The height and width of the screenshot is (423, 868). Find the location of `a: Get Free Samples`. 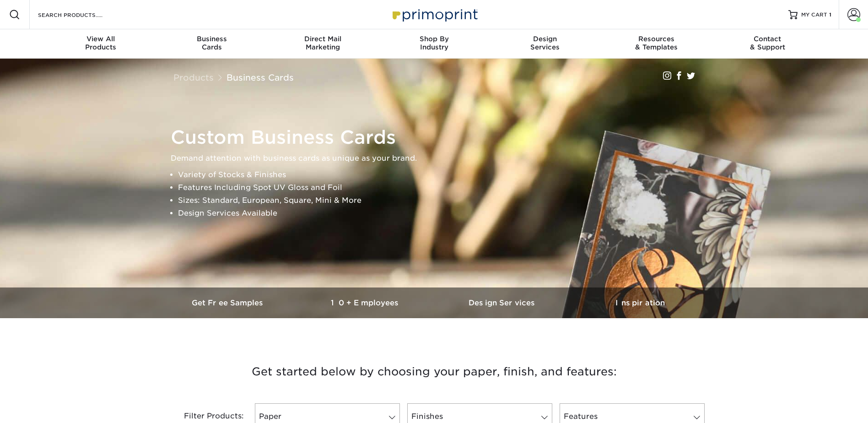

a: Get Free Samples is located at coordinates (229, 302).